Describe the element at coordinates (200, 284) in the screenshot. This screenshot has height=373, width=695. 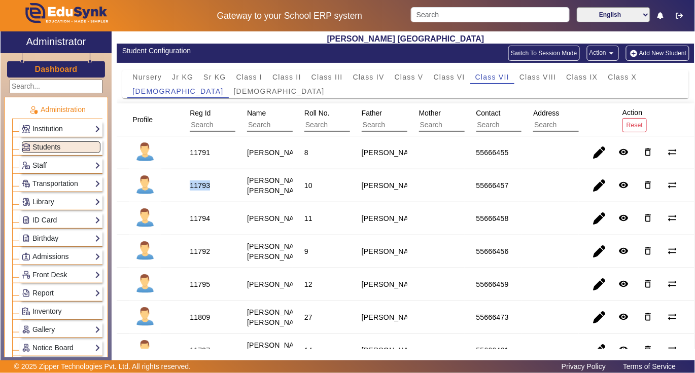
I see `div: 11795` at that location.